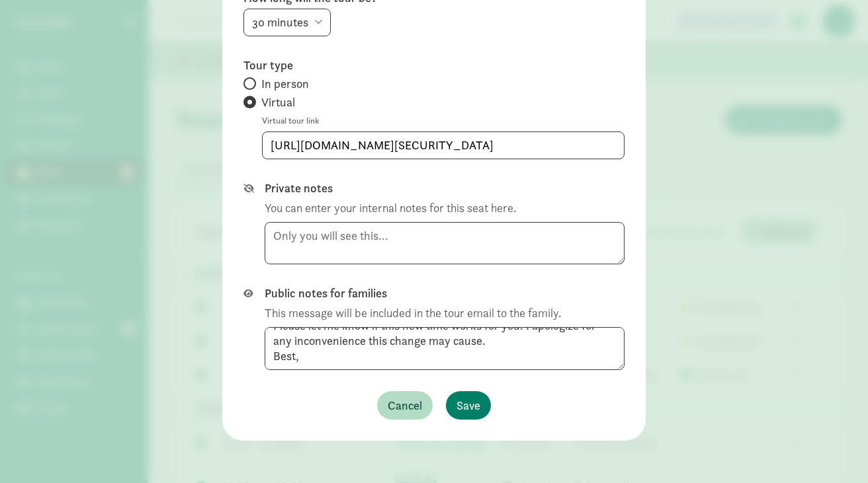 The image size is (868, 483). Describe the element at coordinates (469, 405) in the screenshot. I see `span: Save` at that location.